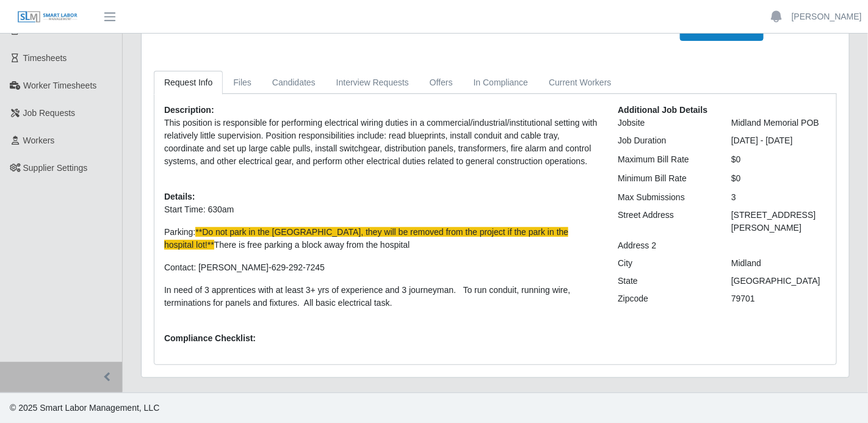 The width and height of the screenshot is (868, 423). I want to click on span: Worker Timesheets, so click(60, 86).